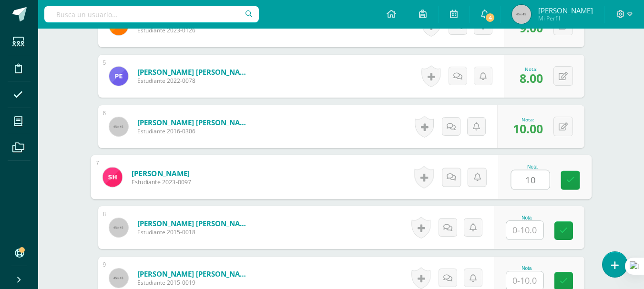 The image size is (644, 289). What do you see at coordinates (528, 129) in the screenshot?
I see `span: 10.00` at bounding box center [528, 129].